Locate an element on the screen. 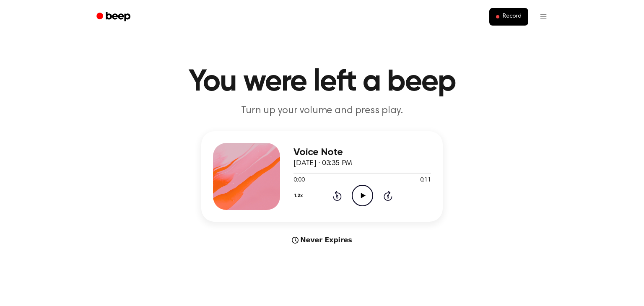 Image resolution: width=644 pixels, height=306 pixels. span: 0:11 is located at coordinates (425, 181).